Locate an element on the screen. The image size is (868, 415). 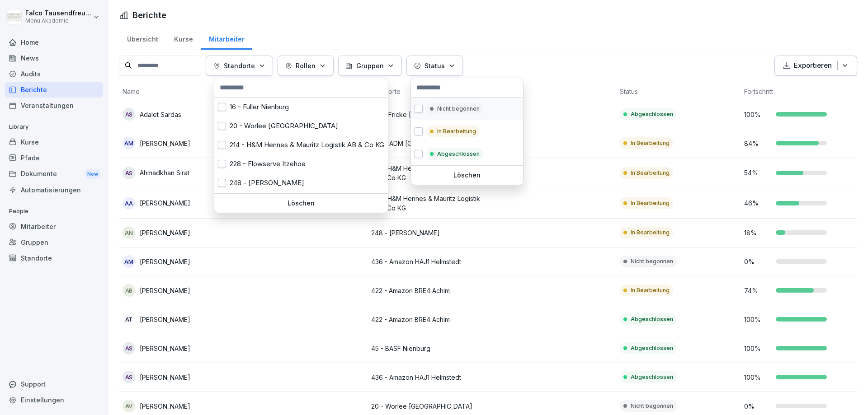
p: Rollen is located at coordinates (306, 66).